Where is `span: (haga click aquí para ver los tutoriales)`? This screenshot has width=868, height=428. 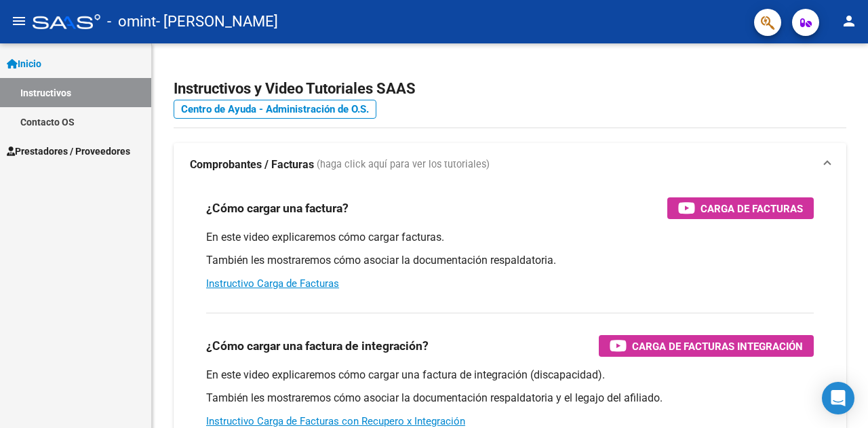
span: (haga click aquí para ver los tutoriales) is located at coordinates (403, 165).